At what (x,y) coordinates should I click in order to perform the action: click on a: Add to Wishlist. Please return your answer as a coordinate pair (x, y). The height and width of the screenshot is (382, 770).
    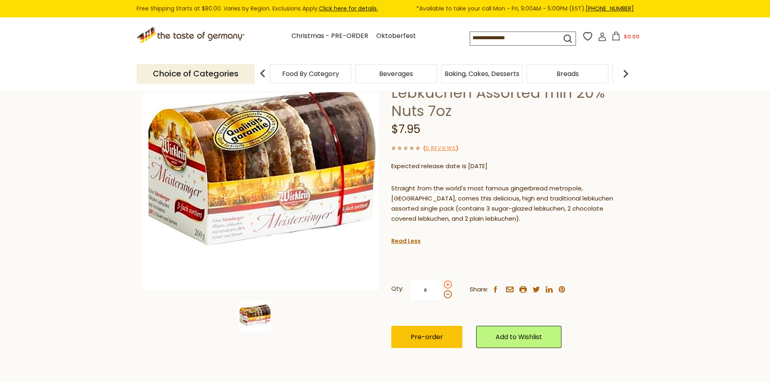
    Looking at the image, I should click on (518, 337).